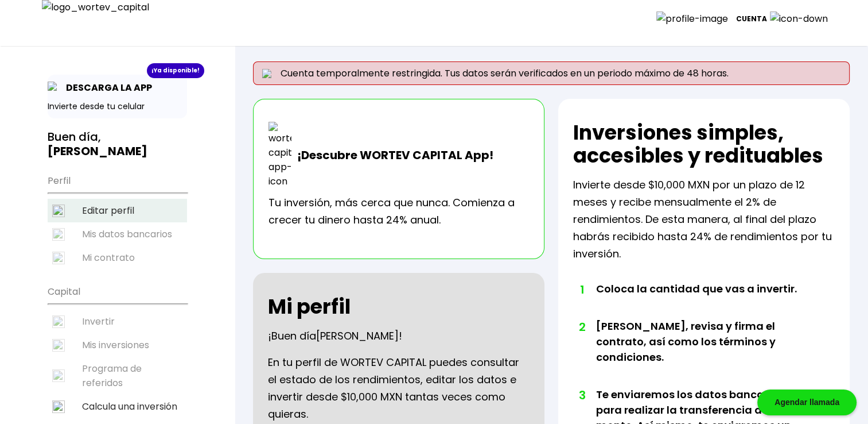 The image size is (868, 424). What do you see at coordinates (806, 401) in the screenshot?
I see `div: Agendar llamada` at bounding box center [806, 401].